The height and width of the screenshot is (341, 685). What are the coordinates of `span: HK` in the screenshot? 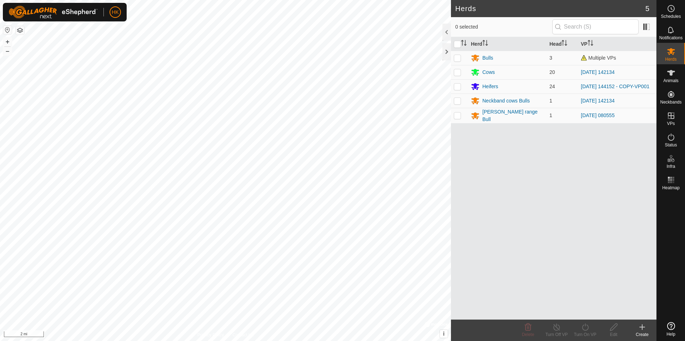 It's located at (115, 12).